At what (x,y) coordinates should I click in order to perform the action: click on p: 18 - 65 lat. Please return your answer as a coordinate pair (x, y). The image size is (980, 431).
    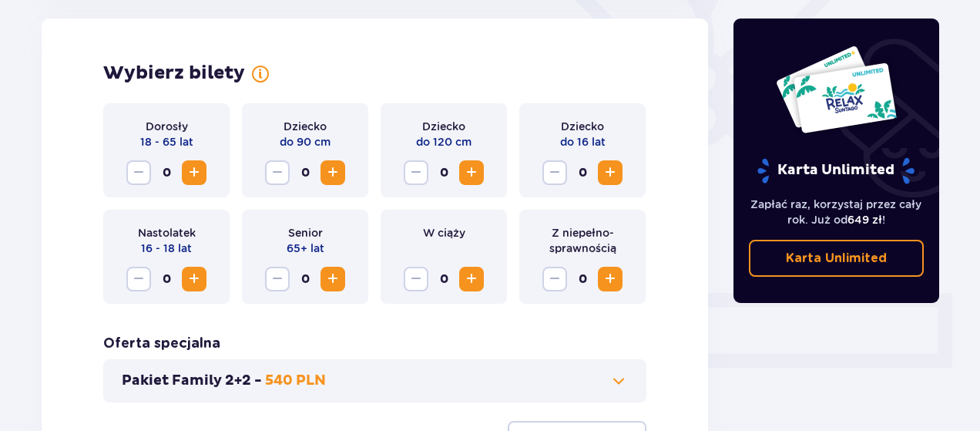
    Looking at the image, I should click on (167, 142).